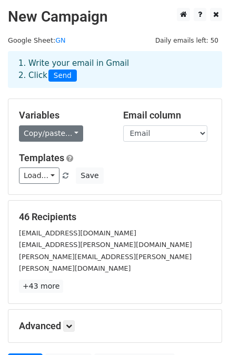 This screenshot has width=230, height=355. What do you see at coordinates (167, 115) in the screenshot?
I see `h5: Email column` at bounding box center [167, 115].